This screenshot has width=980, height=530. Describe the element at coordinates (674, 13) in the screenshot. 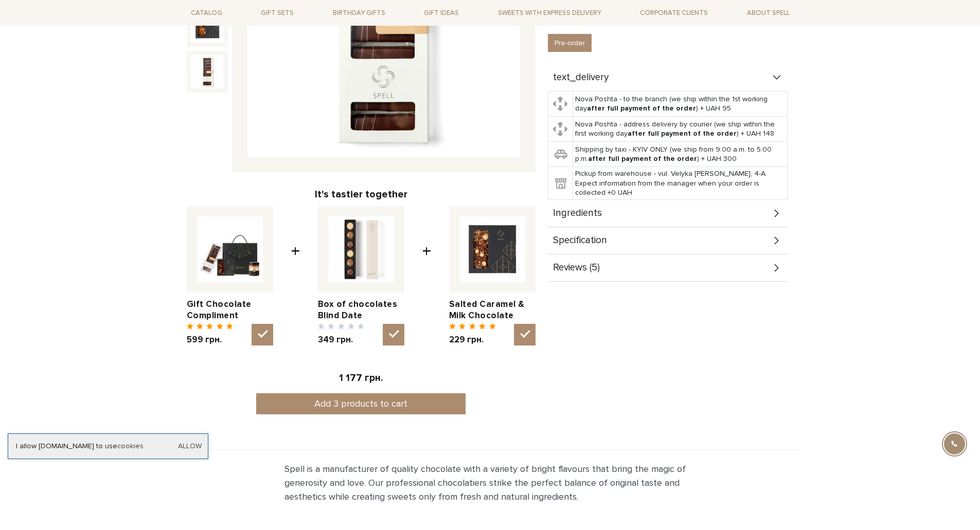

I see `a: Corporate clients` at that location.